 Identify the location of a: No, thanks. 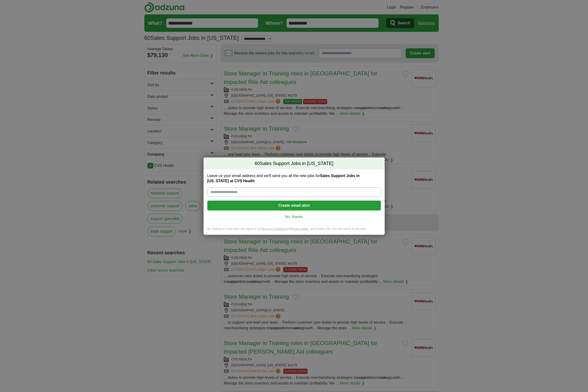
(294, 217).